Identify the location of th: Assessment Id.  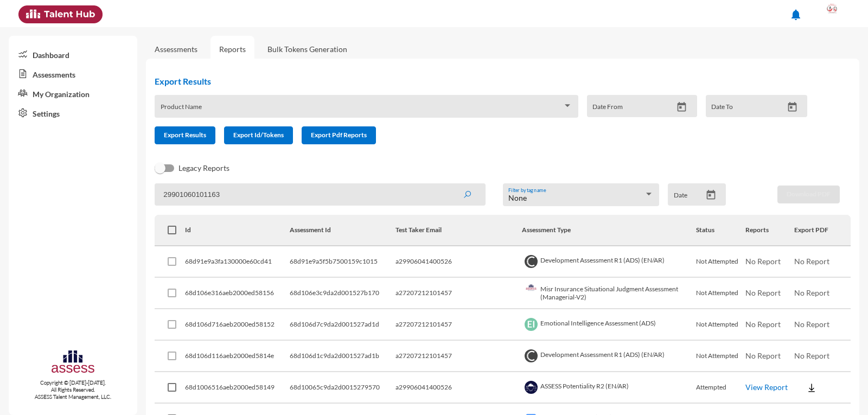
(342, 230).